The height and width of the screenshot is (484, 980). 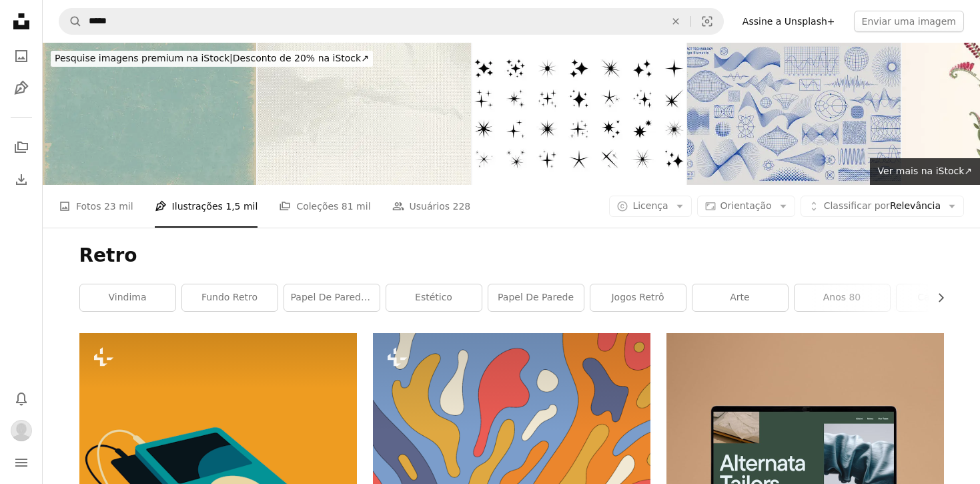 What do you see at coordinates (212, 59) in the screenshot?
I see `a: Pesquise imagens premium na iStock|Desconto de 20% na iStock↗` at bounding box center [212, 59].